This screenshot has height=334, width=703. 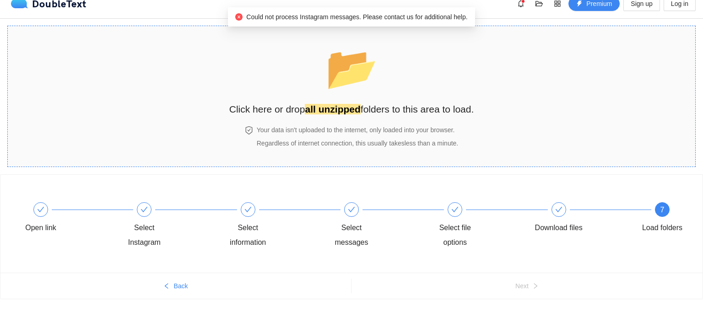 I want to click on h2: Click here or drop folders to this area to load., so click(x=351, y=109).